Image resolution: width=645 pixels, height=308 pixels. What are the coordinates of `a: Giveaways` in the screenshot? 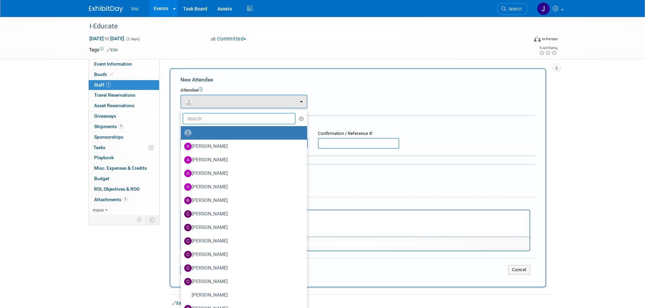 It's located at (124, 116).